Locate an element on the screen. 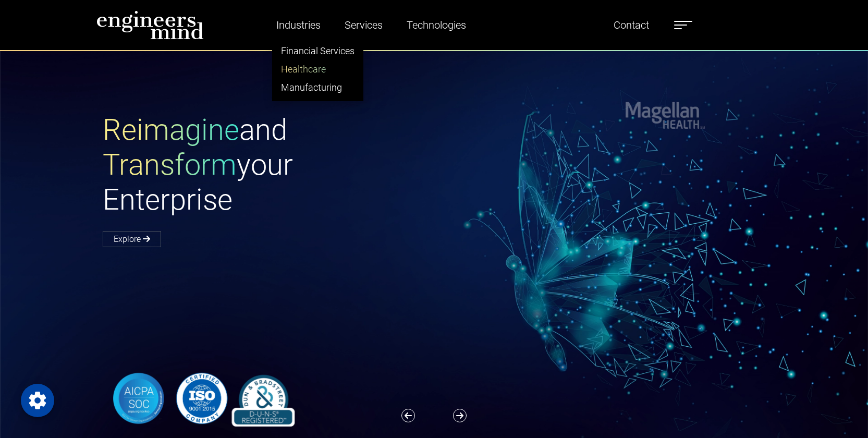  a: Services is located at coordinates (363, 25).